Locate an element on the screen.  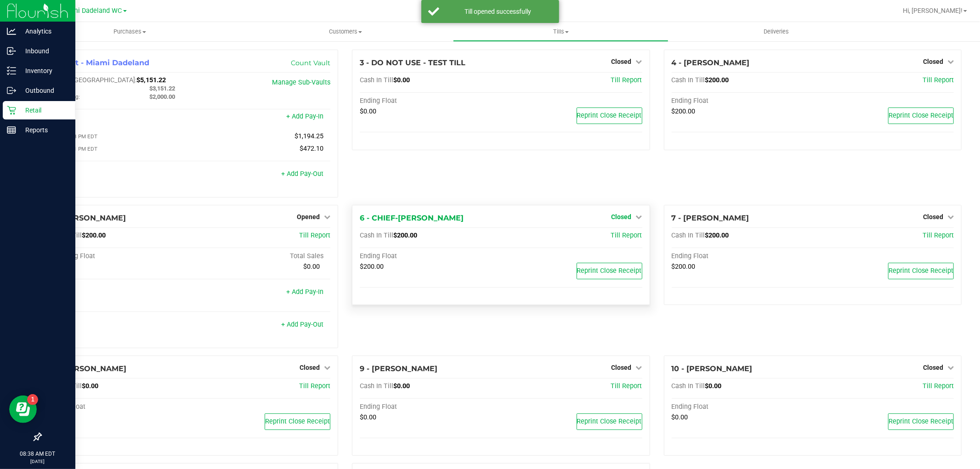
inline-svg: Reports is located at coordinates (12, 130).